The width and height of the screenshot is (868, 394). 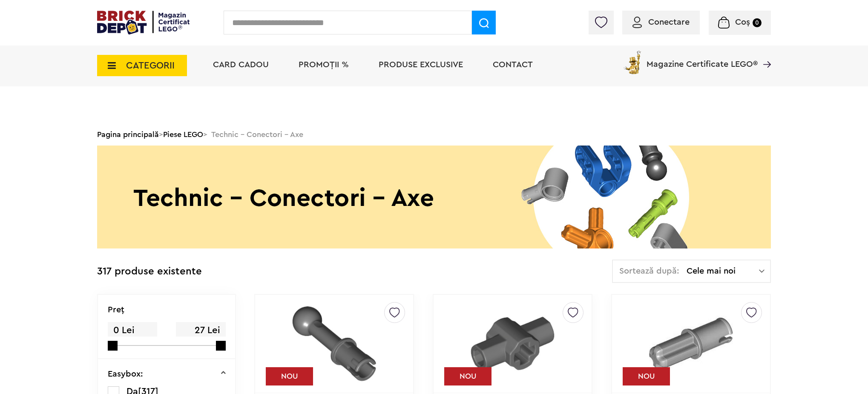 What do you see at coordinates (757, 23) in the screenshot?
I see `small: 0` at bounding box center [757, 23].